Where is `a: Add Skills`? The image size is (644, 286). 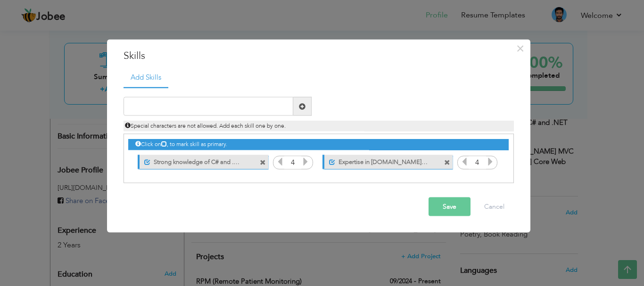 a: Add Skills is located at coordinates (145, 78).